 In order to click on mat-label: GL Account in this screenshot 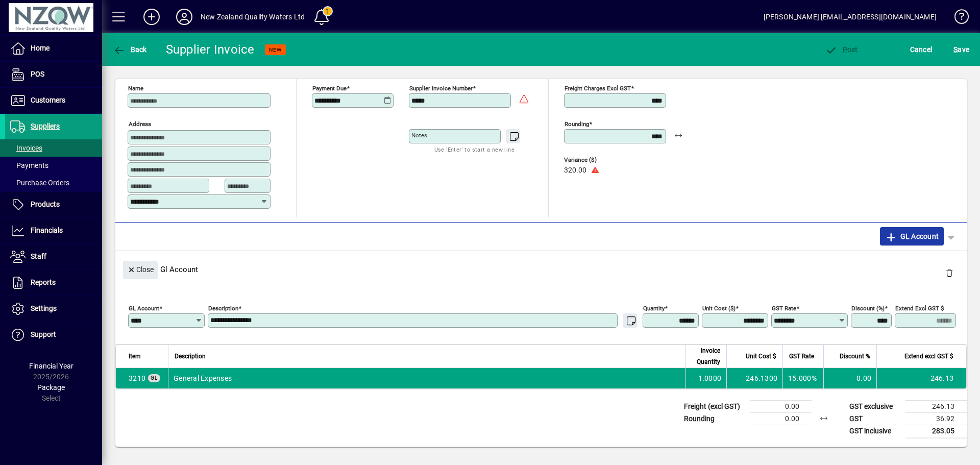, I will do `click(144, 308)`.